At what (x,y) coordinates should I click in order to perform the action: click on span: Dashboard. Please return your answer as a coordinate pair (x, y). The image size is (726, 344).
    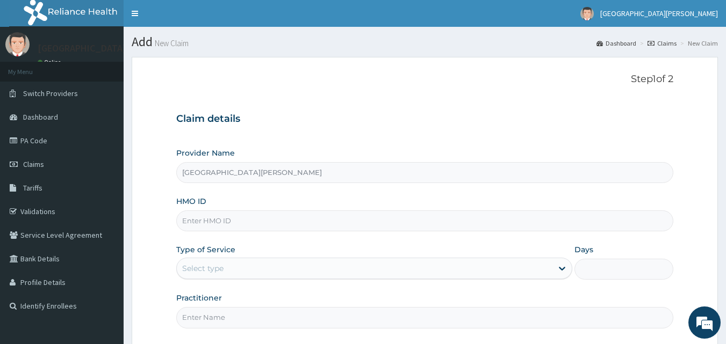
    Looking at the image, I should click on (40, 117).